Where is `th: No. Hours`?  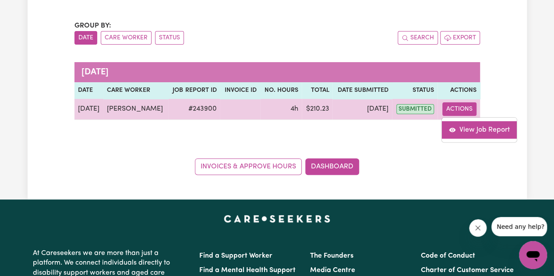
th: No. Hours is located at coordinates (281, 91).